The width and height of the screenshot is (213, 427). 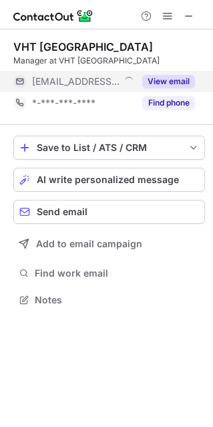 I want to click on button: save-profile-one-click, so click(x=109, y=148).